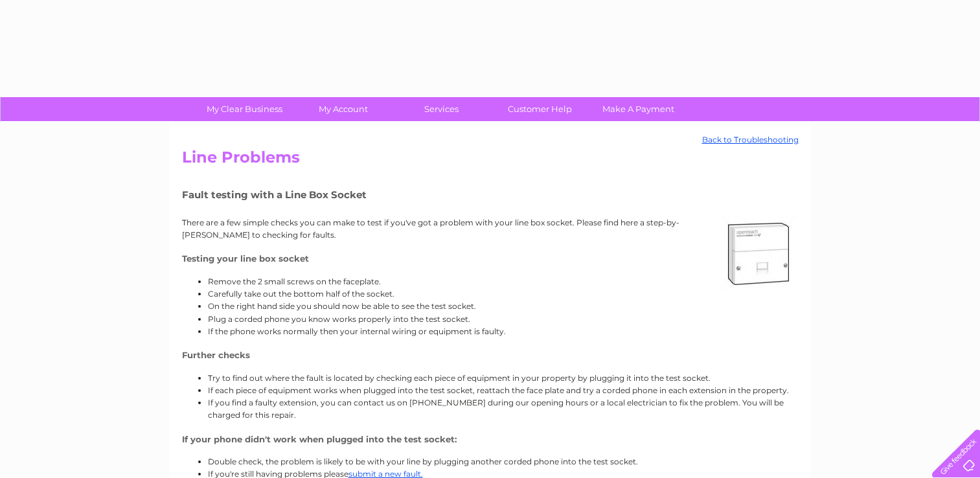  Describe the element at coordinates (750, 140) in the screenshot. I see `a: Back to Troubleshooting` at that location.